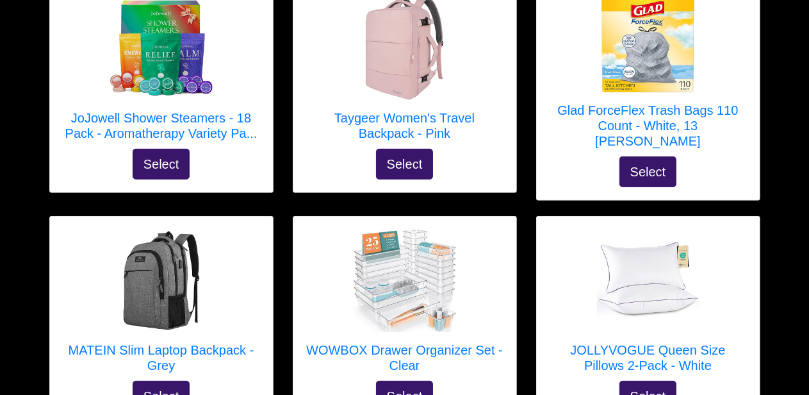  Describe the element at coordinates (648, 358) in the screenshot. I see `h5: JOLLYVOGUE Queen Size Pillows 2-Pack - White` at that location.